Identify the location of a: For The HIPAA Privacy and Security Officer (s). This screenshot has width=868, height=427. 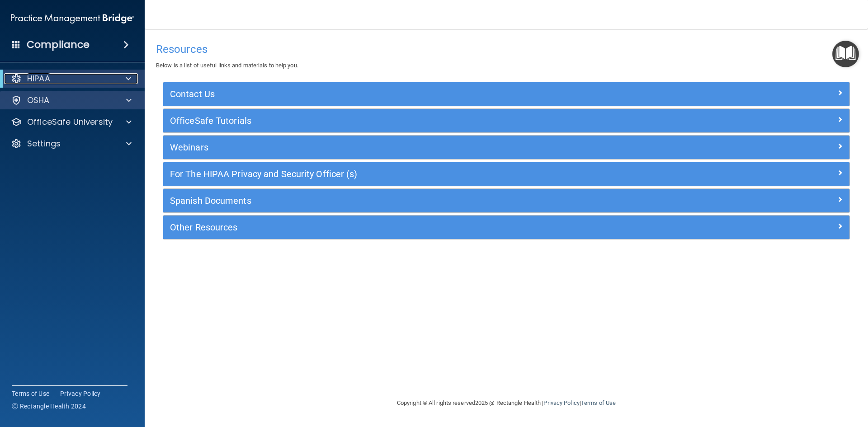
(506, 174).